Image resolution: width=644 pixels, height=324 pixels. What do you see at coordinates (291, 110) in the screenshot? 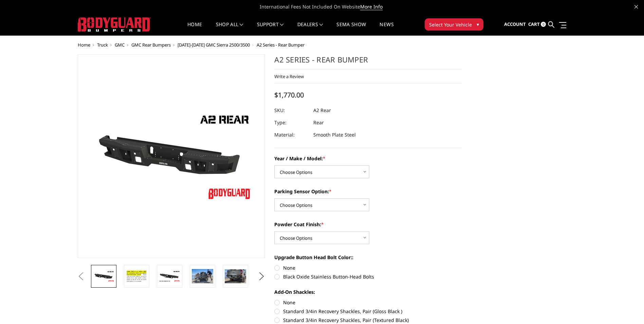
I see `dt: SKU:` at bounding box center [291, 110].